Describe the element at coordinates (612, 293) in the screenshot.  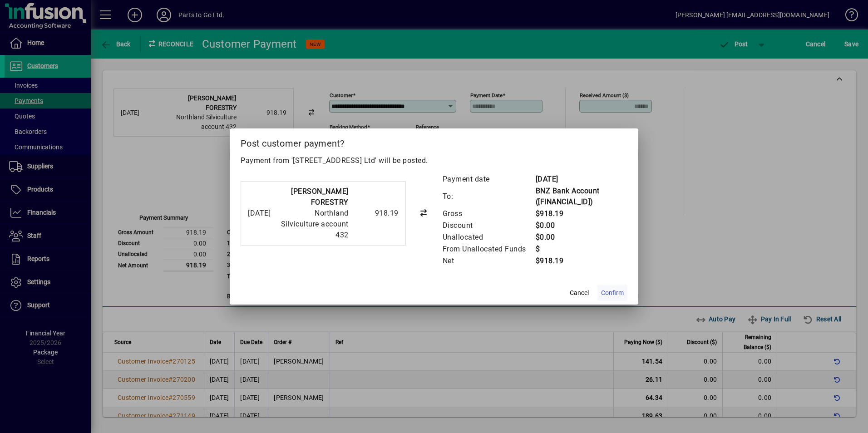
I see `button: Confirm` at that location.